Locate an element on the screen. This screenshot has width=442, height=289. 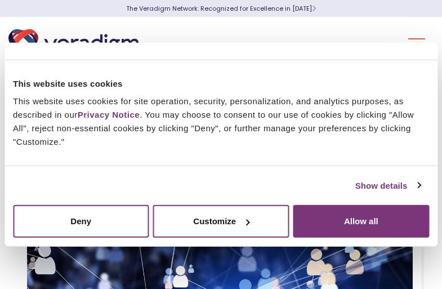
button: Toggle Navigation Menu is located at coordinates (416, 44).